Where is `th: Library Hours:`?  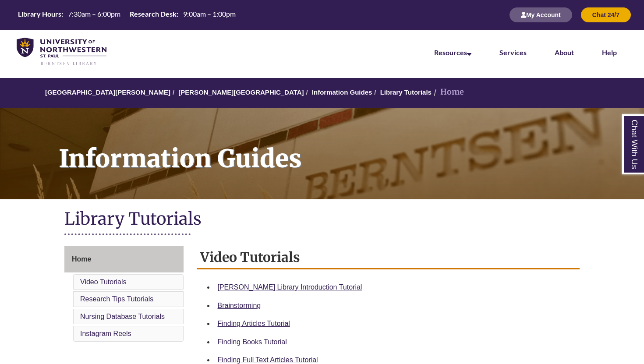 th: Library Hours: is located at coordinates (40, 14).